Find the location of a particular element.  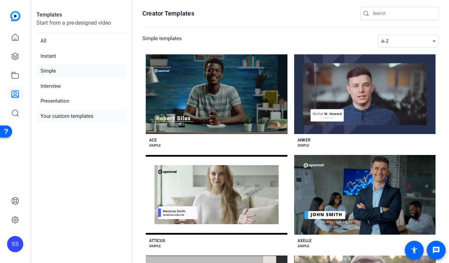

div: ACE is located at coordinates (153, 140).